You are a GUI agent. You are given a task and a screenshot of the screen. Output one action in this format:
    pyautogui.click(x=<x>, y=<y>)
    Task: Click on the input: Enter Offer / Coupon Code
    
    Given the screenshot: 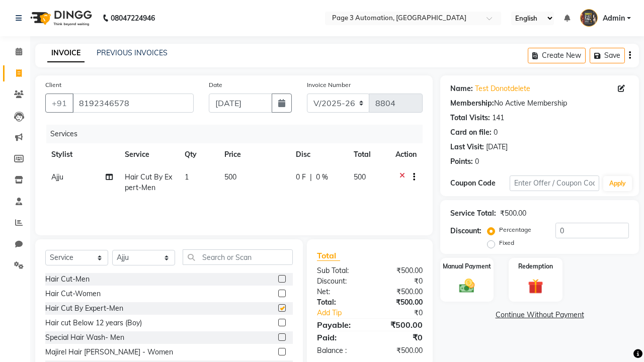 What is the action you would take?
    pyautogui.click(x=554, y=183)
    